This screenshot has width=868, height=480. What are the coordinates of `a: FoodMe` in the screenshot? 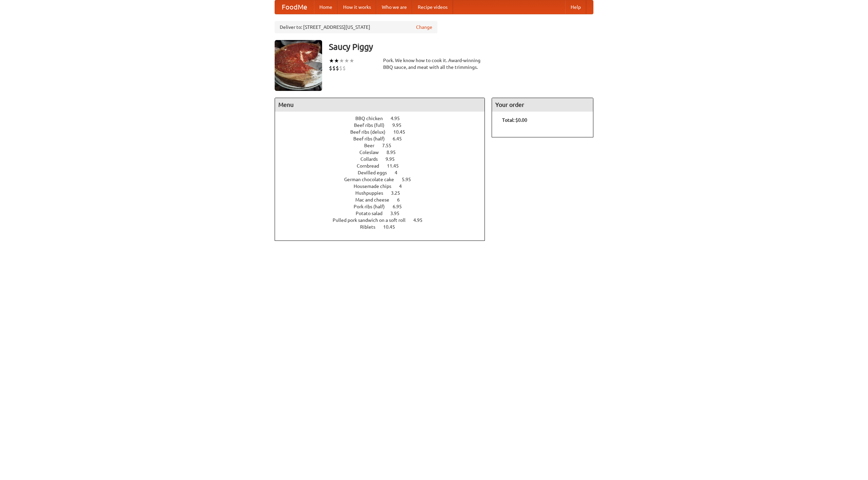 It's located at (295, 7).